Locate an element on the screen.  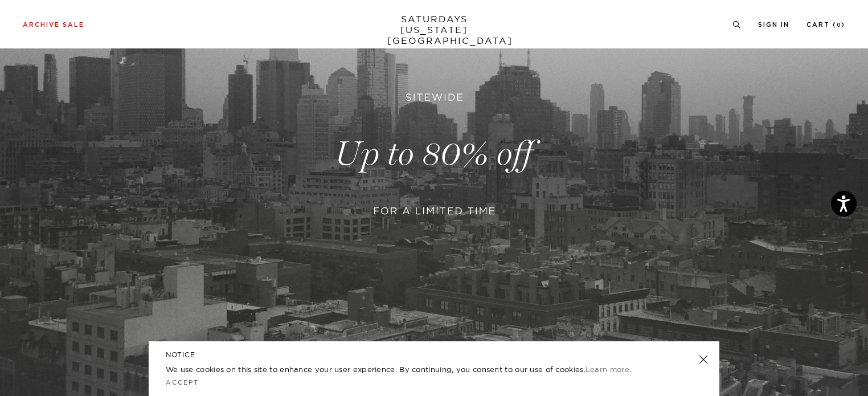
a: Sign In is located at coordinates (773, 24).